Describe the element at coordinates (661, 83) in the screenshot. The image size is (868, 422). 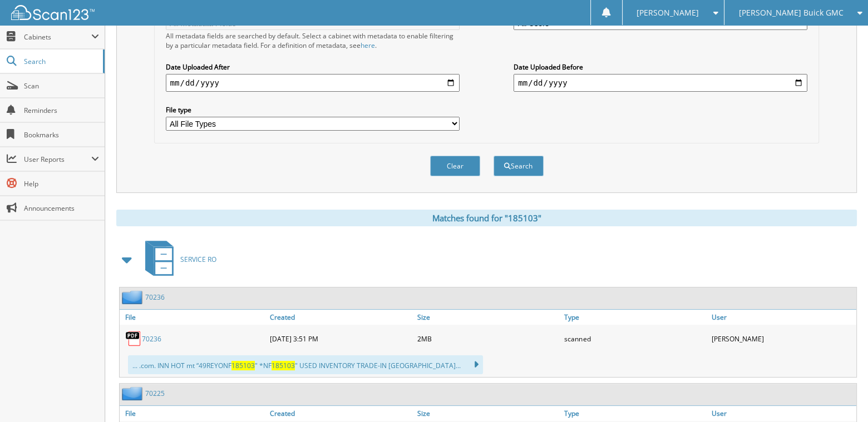
I see `input: end` at that location.